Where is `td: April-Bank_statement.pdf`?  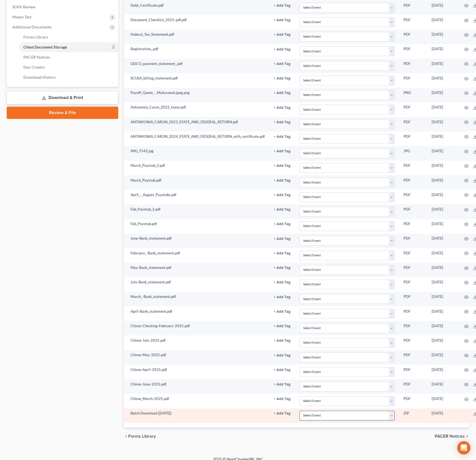
td: April-Bank_statement.pdf is located at coordinates (197, 314).